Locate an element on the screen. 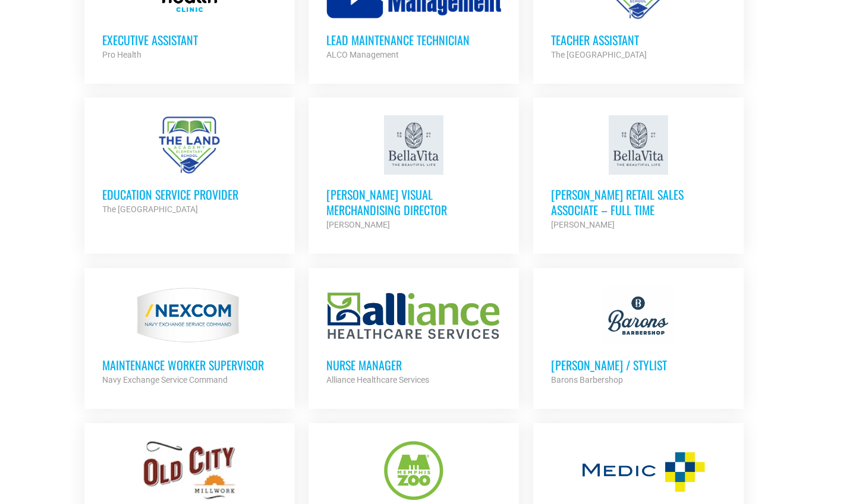 The height and width of the screenshot is (504, 856). strong: ALCO Management is located at coordinates (363, 54).